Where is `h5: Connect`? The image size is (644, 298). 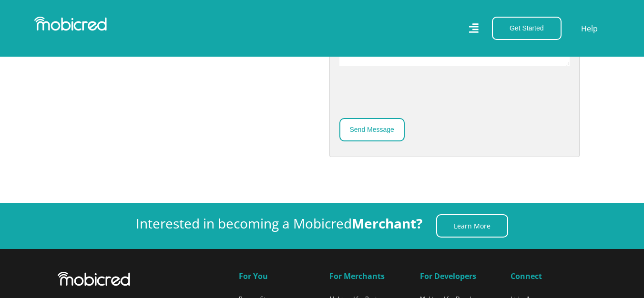
h5: Connect is located at coordinates (549, 276).